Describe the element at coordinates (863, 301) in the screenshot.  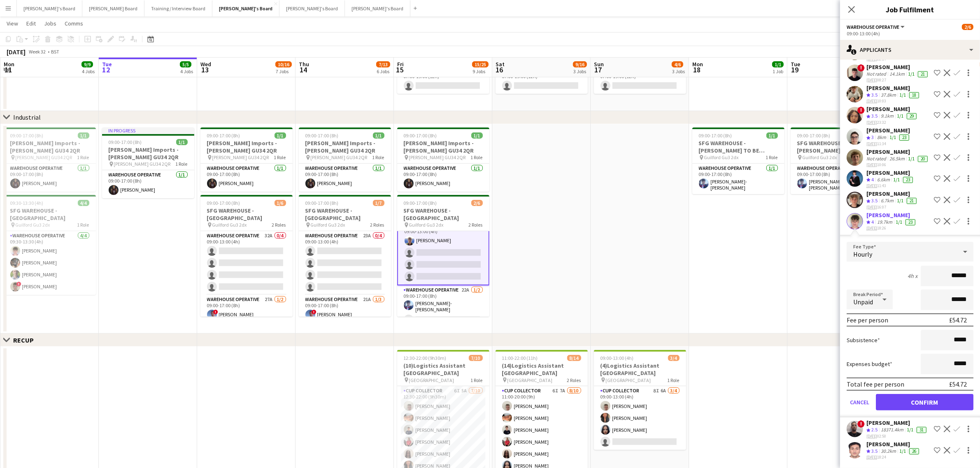
I see `span: Unpaid` at that location.